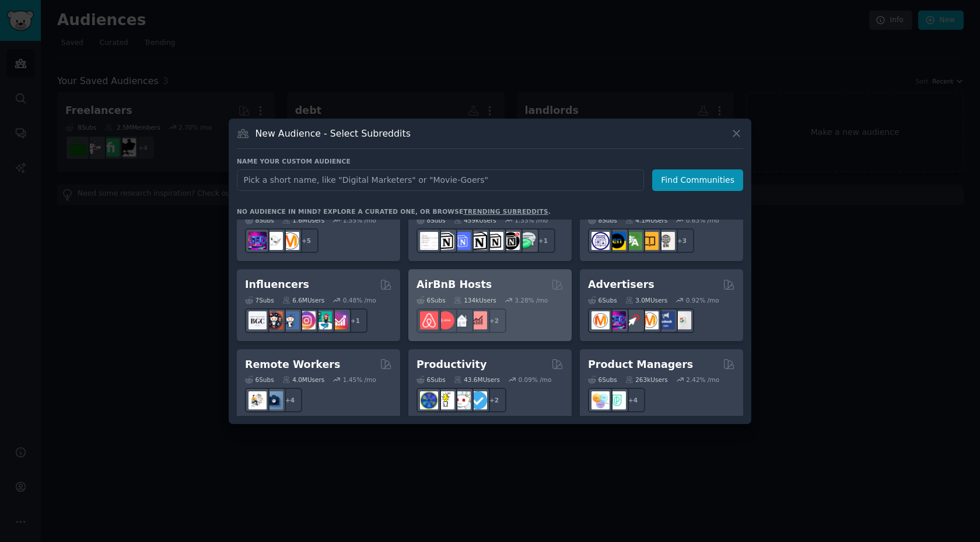  What do you see at coordinates (650, 320) in the screenshot?
I see `img: advertising` at bounding box center [650, 320].